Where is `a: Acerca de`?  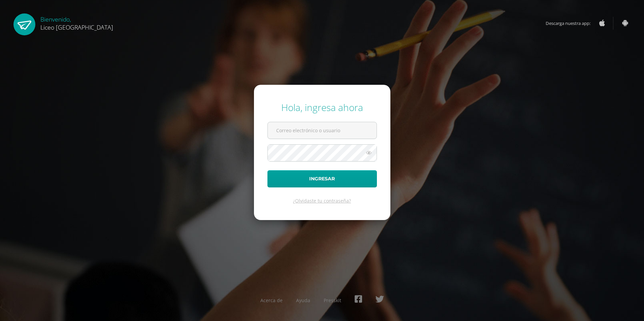 a: Acerca de is located at coordinates (272, 301).